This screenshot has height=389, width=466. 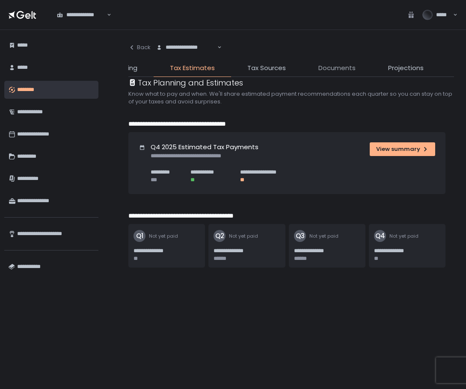 I want to click on button: Back, so click(x=140, y=48).